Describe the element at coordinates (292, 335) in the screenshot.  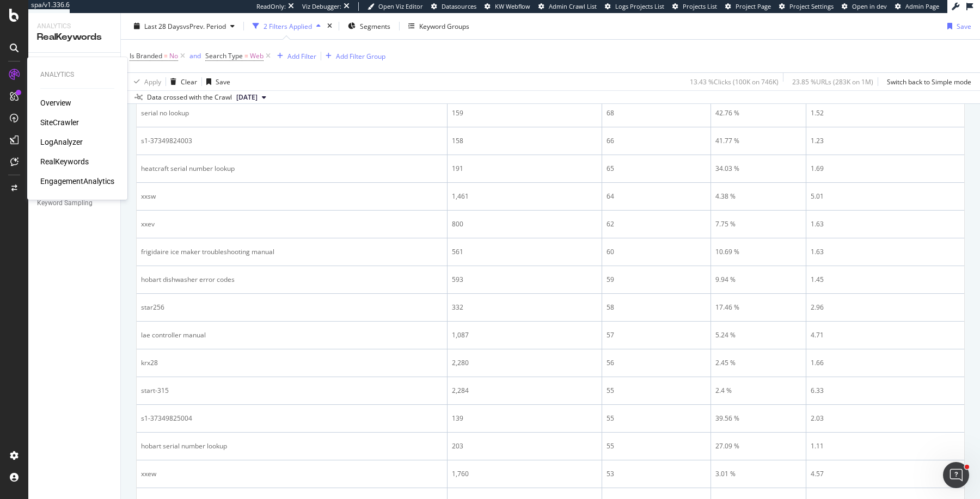
I see `div: lae controller manual` at that location.